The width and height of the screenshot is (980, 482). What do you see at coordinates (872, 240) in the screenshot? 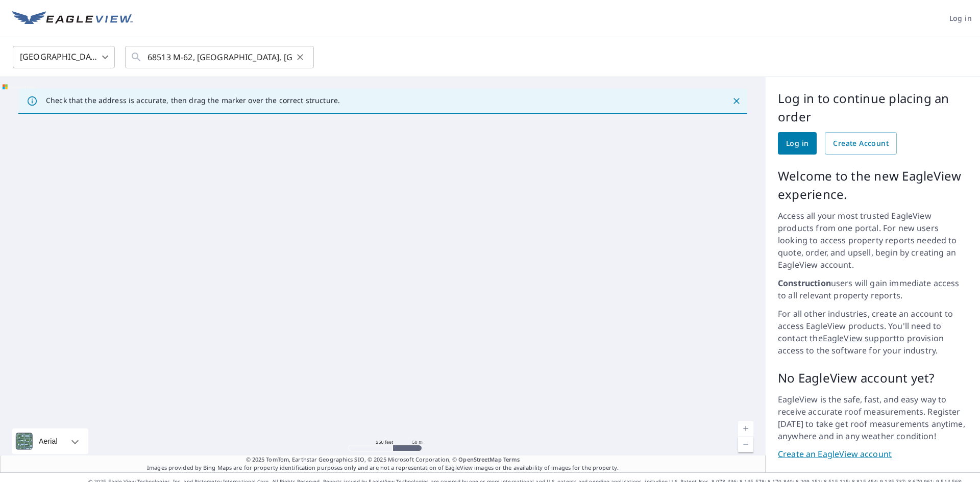
I see `p: Access all your most trusted EagleView products from one portal. For new users looking to access ...` at bounding box center [872, 240].